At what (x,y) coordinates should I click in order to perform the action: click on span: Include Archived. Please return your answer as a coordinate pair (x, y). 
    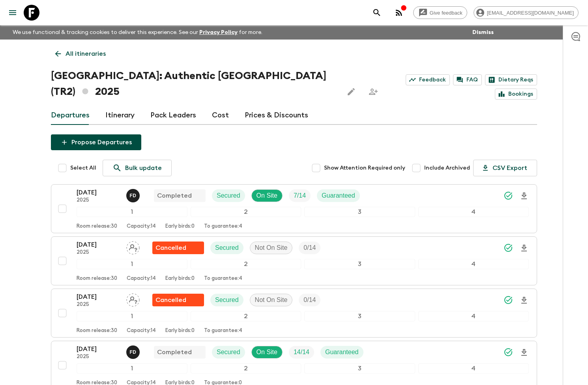
    Looking at the image, I should click on (447, 168).